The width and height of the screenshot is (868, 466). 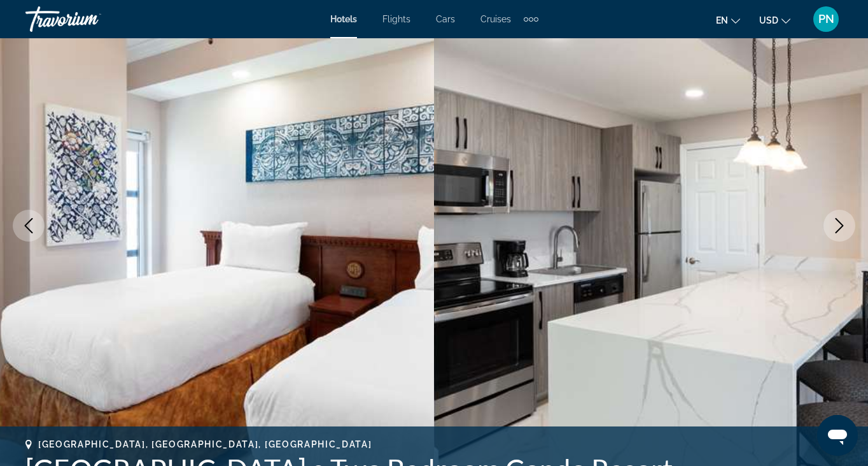 I want to click on a: Cars, so click(x=446, y=19).